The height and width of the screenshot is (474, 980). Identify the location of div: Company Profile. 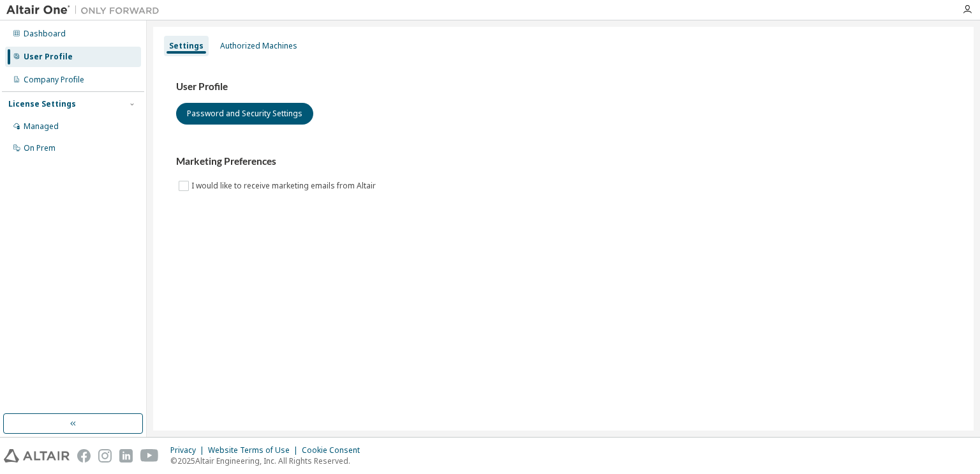
(53, 80).